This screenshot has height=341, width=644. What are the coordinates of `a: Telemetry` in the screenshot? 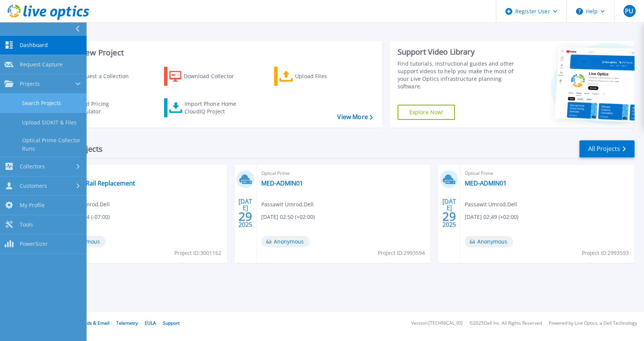 It's located at (127, 323).